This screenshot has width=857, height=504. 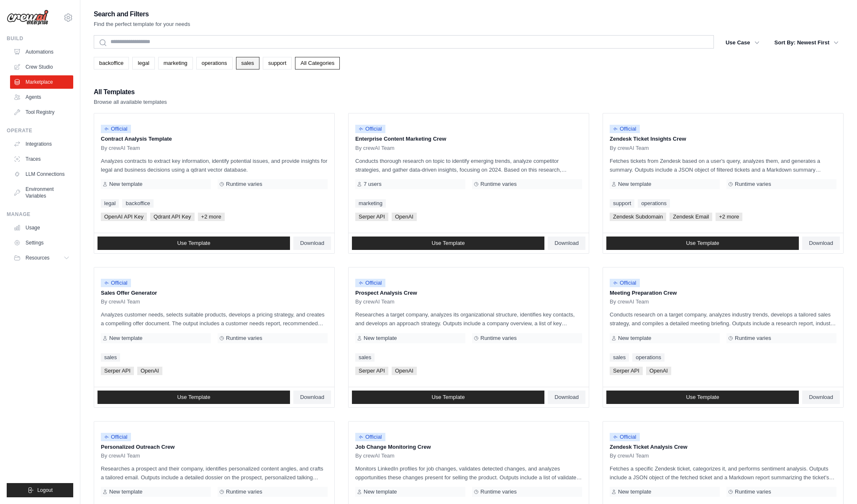 I want to click on p: Analyzes customer needs, selects suitable products, develops a pricing strategy, and creates a co..., so click(x=214, y=319).